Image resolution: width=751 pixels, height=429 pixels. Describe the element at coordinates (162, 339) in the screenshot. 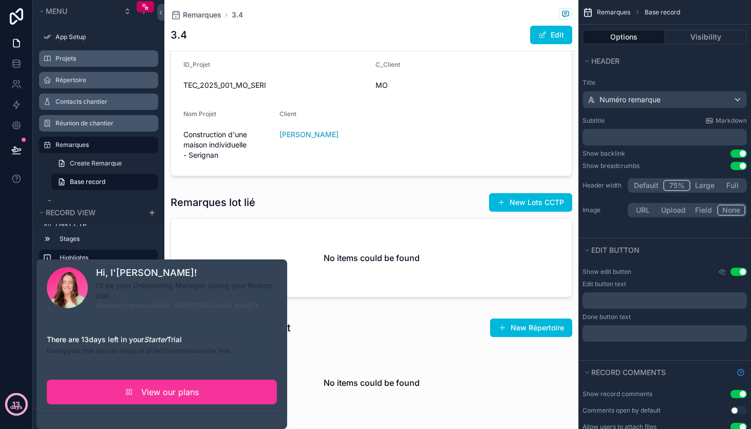

I see `h3: There are 13 days left in your Trial` at that location.